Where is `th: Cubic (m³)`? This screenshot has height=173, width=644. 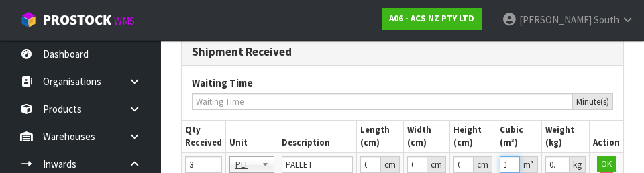
th: Cubic (m³) is located at coordinates (518, 136).